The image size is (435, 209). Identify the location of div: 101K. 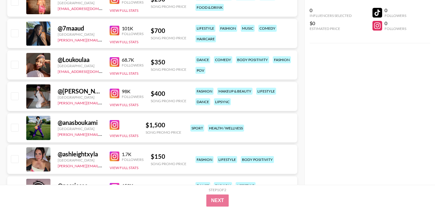
(133, 28).